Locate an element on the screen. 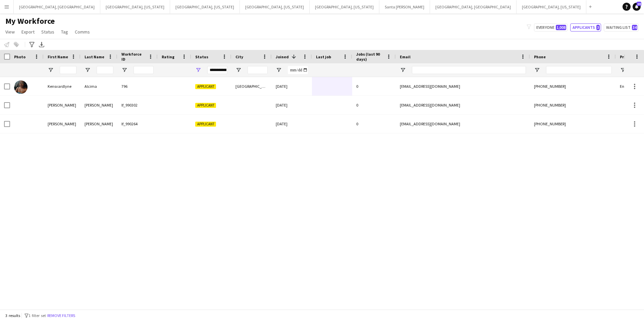  input: Last Name Filter Input is located at coordinates (105, 70).